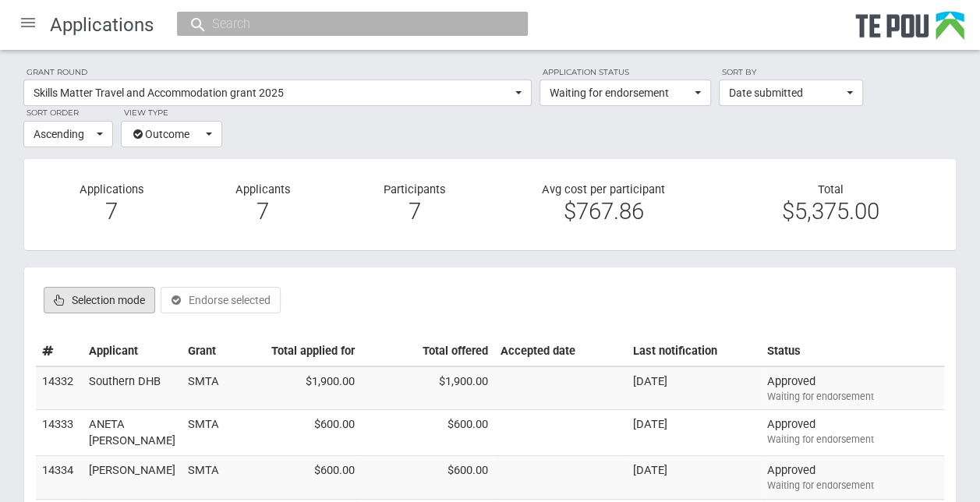 The height and width of the screenshot is (502, 980). I want to click on label: Sort by, so click(790, 72).